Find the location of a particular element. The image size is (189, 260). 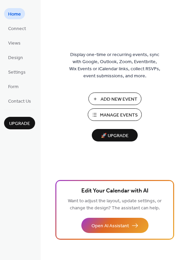

span: Add New Event is located at coordinates (119, 99).